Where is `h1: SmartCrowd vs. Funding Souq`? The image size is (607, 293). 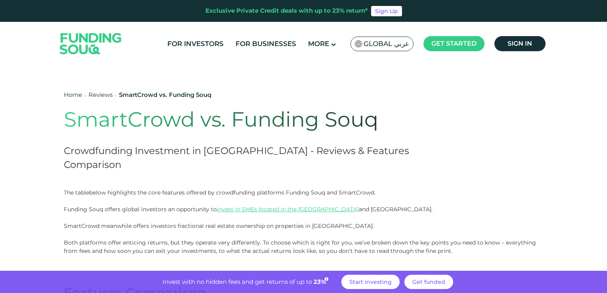 h1: SmartCrowd vs. Funding Souq is located at coordinates (256, 119).